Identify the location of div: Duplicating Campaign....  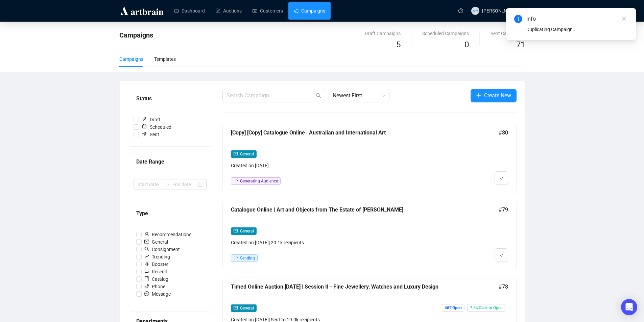
(577, 29).